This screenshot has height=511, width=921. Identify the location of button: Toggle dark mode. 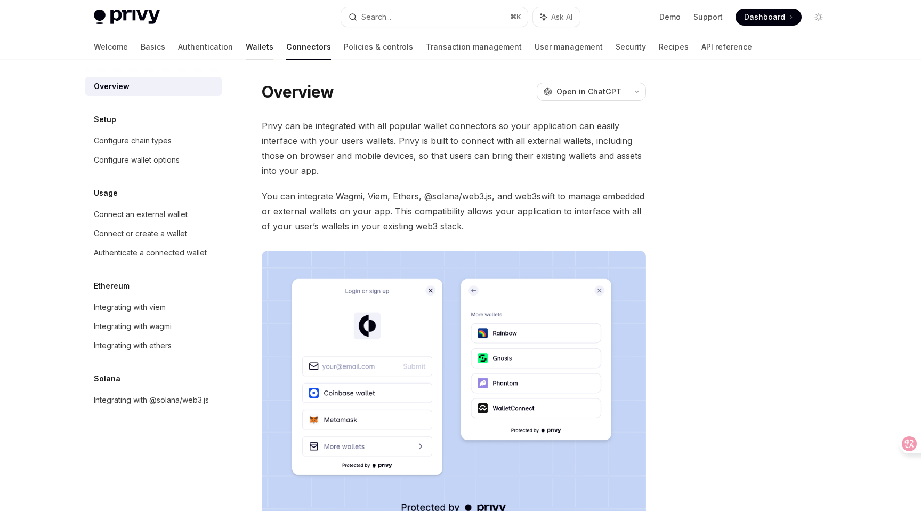
(819, 17).